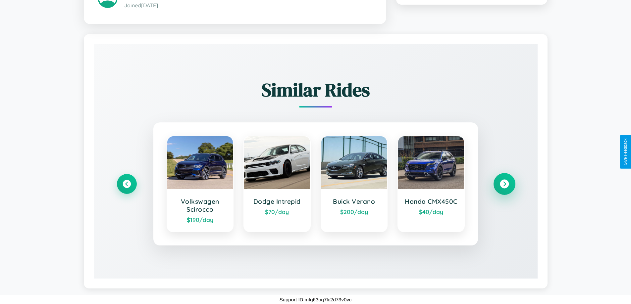  Describe the element at coordinates (277, 184) in the screenshot. I see `a: Dodge Intrepid$70/day` at that location.